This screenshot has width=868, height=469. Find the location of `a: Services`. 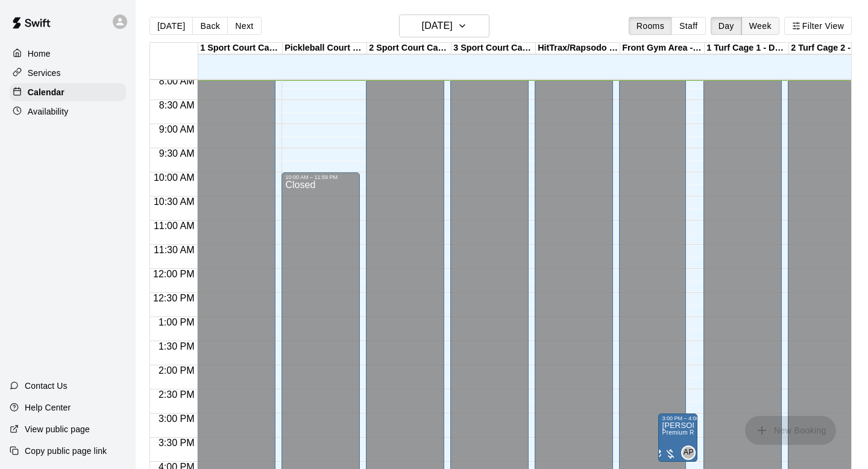

a: Services is located at coordinates (68, 73).